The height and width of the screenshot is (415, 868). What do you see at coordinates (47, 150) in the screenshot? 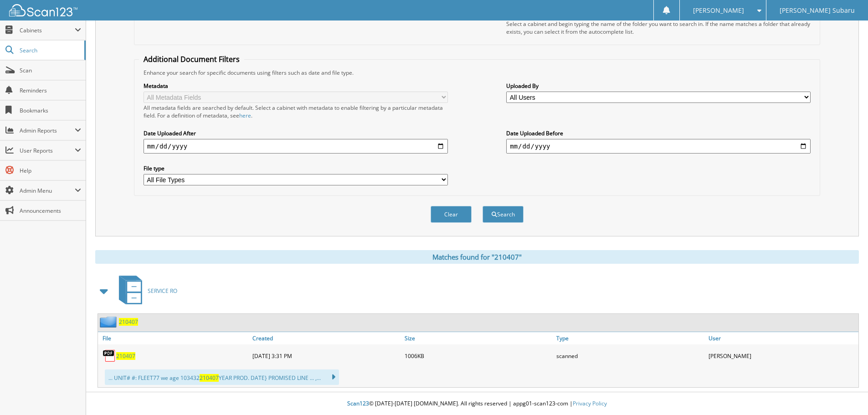
I see `span: User Reports` at bounding box center [47, 150].